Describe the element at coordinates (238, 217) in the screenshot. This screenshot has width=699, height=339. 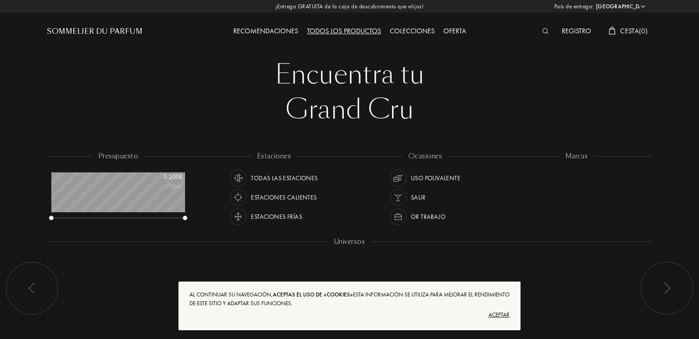
I see `img: usage_season_cold_white.svg` at that location.